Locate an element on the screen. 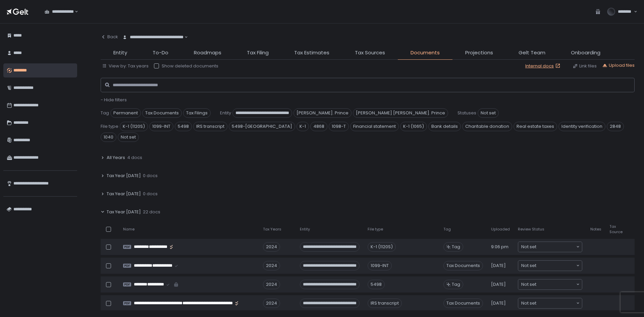 This screenshot has width=644, height=317. div: Link files is located at coordinates (585, 66).